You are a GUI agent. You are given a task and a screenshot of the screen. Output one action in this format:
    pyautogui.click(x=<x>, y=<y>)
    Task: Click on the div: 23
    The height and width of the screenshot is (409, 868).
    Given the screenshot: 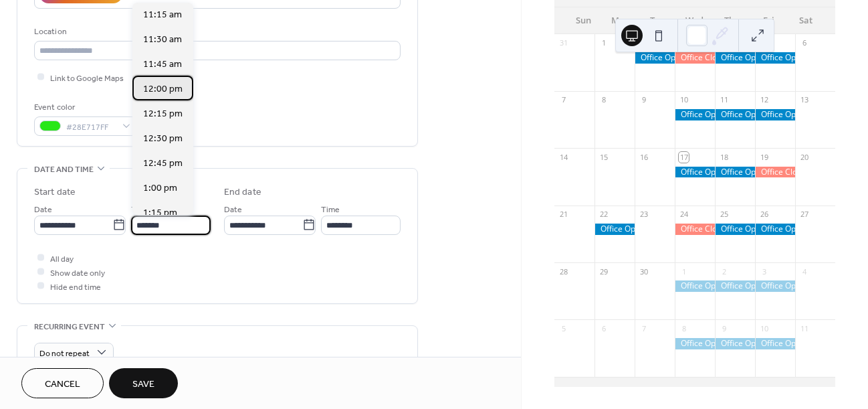 What is the action you would take?
    pyautogui.click(x=643, y=214)
    